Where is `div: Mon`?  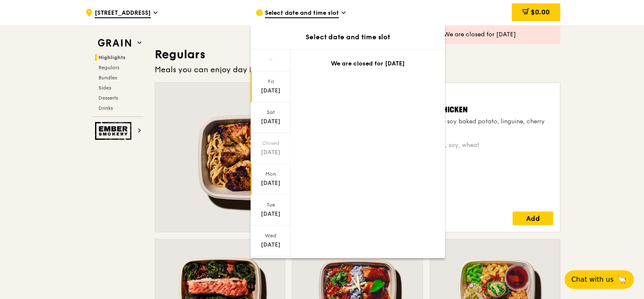 div: Mon is located at coordinates (270, 174).